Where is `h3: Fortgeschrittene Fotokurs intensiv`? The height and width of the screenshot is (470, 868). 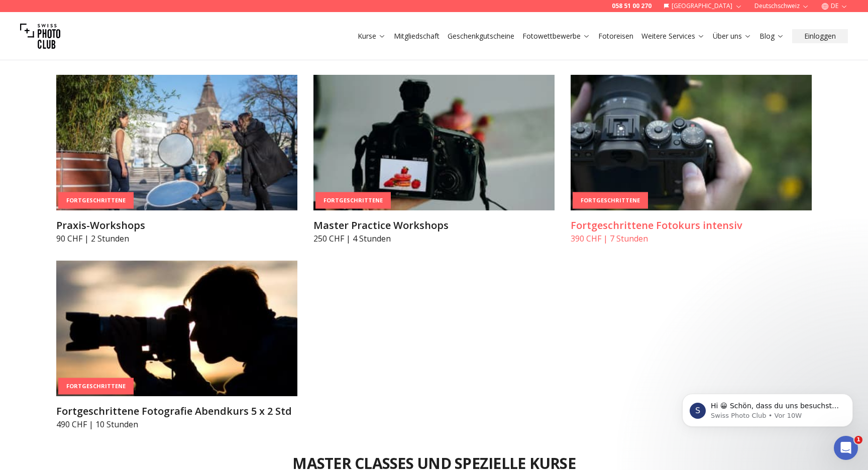 h3: Fortgeschrittene Fotokurs intensiv is located at coordinates (692, 225).